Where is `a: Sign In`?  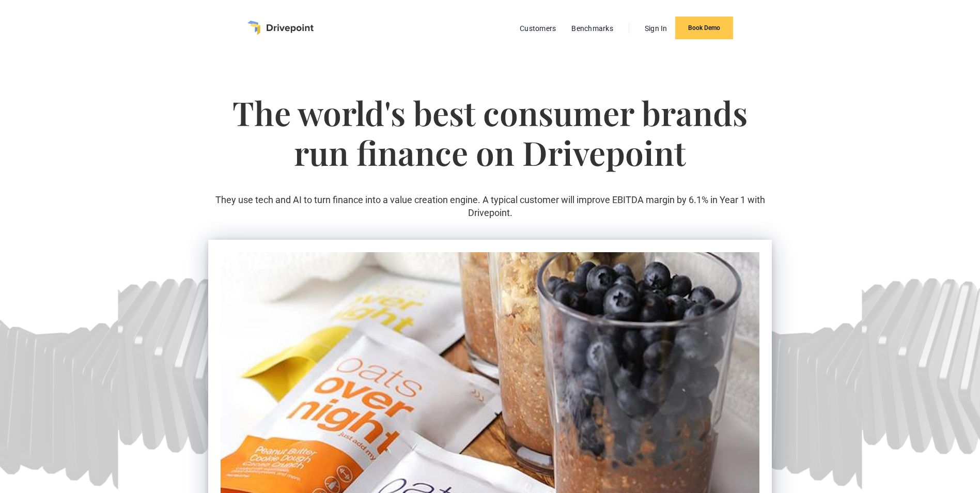
a: Sign In is located at coordinates (656, 29).